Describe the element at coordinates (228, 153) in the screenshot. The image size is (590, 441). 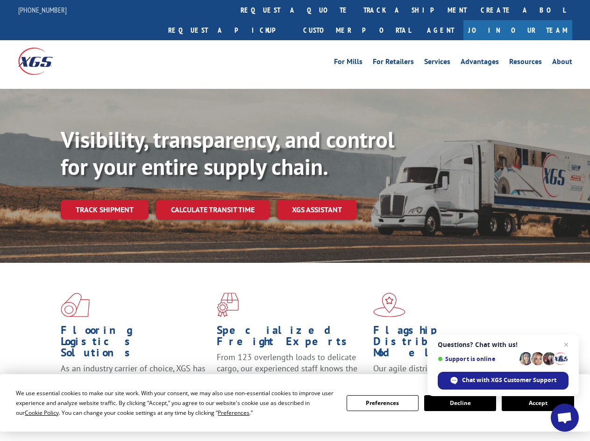
I see `b: Visibility, transparency, and control for your entire supply chain.` at that location.